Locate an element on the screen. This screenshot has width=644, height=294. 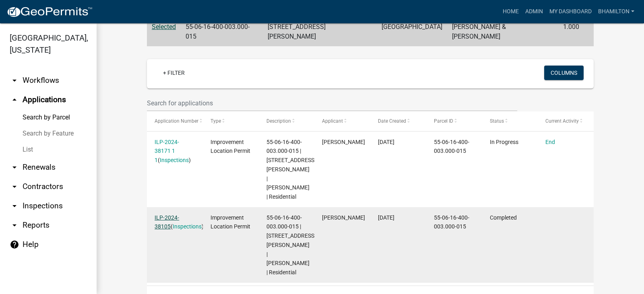
a: bhamilton is located at coordinates (616, 12).